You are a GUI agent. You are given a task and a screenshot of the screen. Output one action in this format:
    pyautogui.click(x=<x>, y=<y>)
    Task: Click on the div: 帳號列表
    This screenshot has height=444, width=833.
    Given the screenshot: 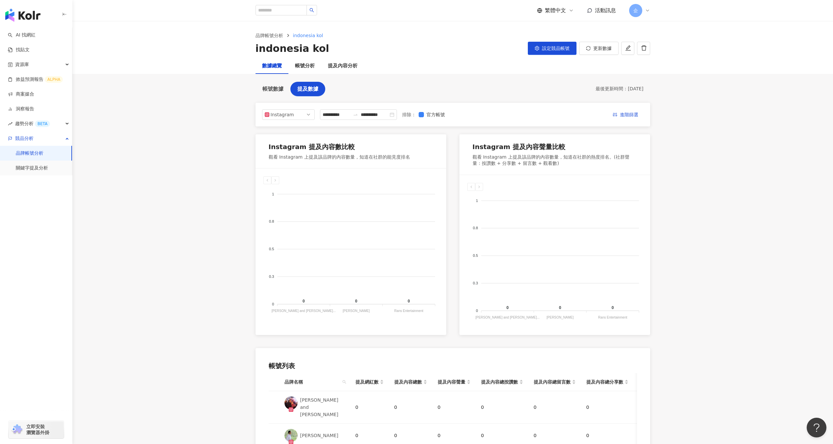 What is the action you would take?
    pyautogui.click(x=453, y=366)
    